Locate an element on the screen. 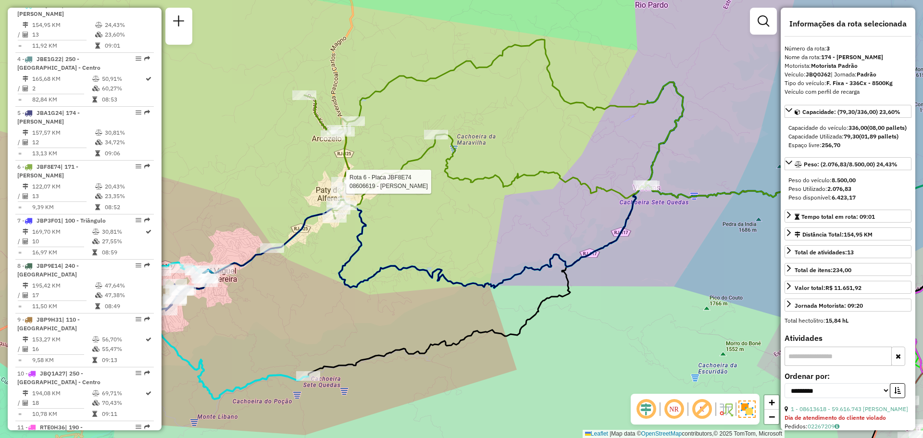  td: 08:59 is located at coordinates (123, 252).